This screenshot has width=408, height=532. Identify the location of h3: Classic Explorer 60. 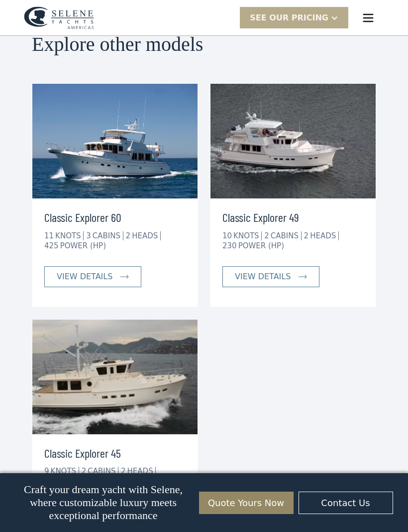
(113, 217).